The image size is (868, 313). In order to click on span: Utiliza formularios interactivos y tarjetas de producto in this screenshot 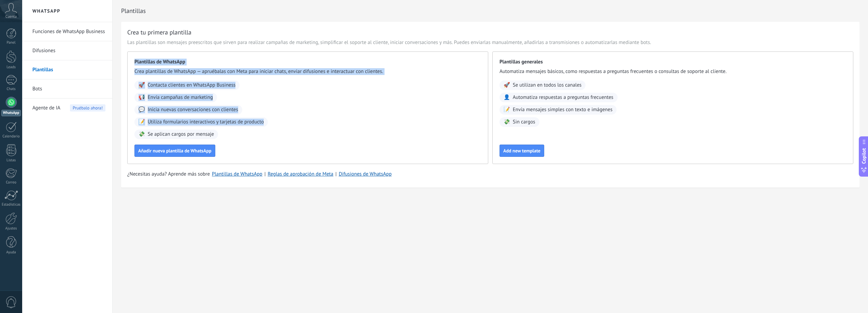, I will do `click(206, 122)`.